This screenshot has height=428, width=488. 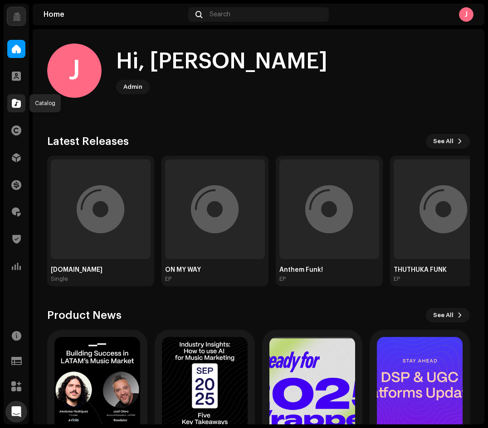 I want to click on div: Home, so click(x=114, y=15).